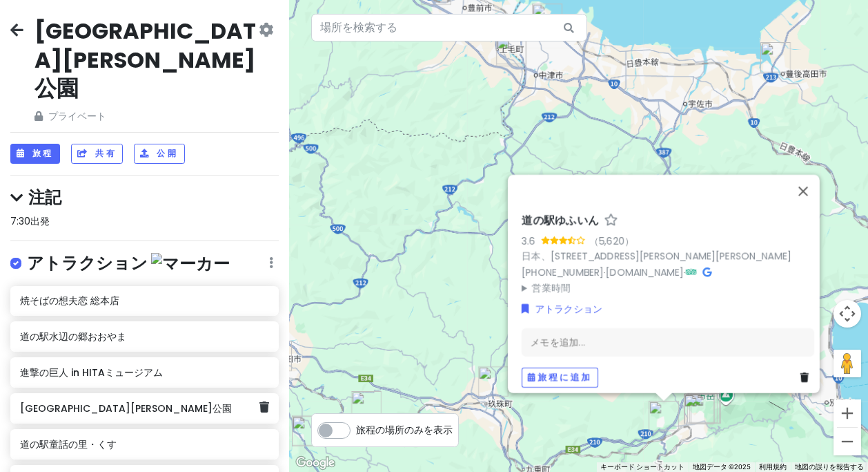 Image resolution: width=868 pixels, height=472 pixels. Describe the element at coordinates (316, 463) in the screenshot. I see `img: グーグル` at that location.